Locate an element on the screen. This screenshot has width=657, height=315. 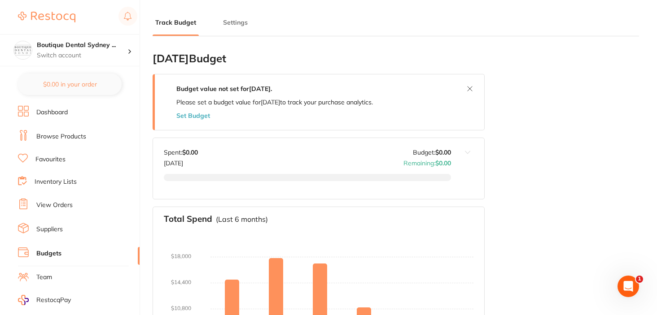
button: Track Budget is located at coordinates (175, 22).